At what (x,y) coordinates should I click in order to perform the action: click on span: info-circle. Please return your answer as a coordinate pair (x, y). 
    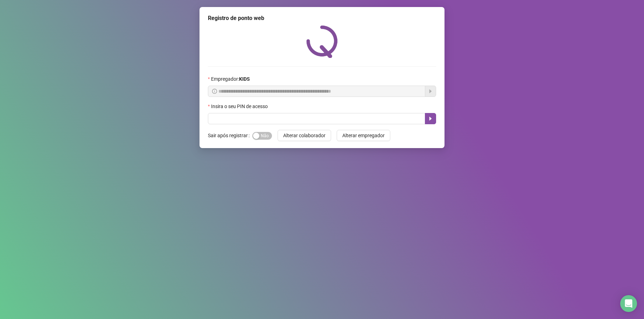
    Looking at the image, I should click on (215, 91).